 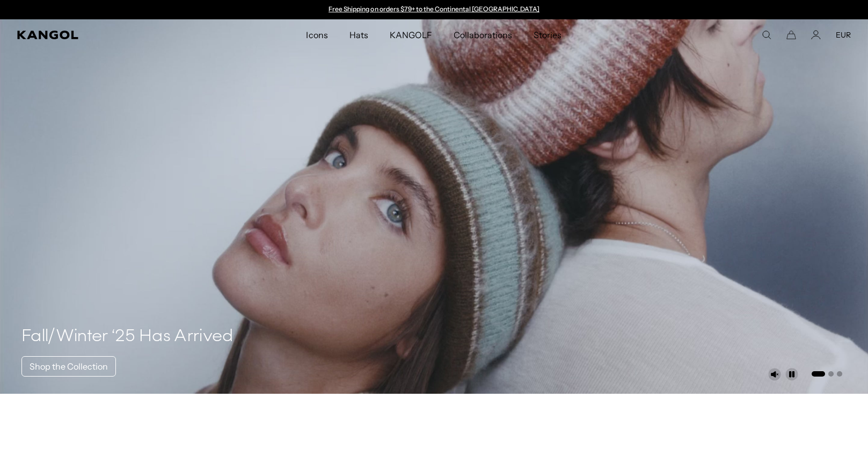 What do you see at coordinates (791, 35) in the screenshot?
I see `button: Cart` at bounding box center [791, 35].